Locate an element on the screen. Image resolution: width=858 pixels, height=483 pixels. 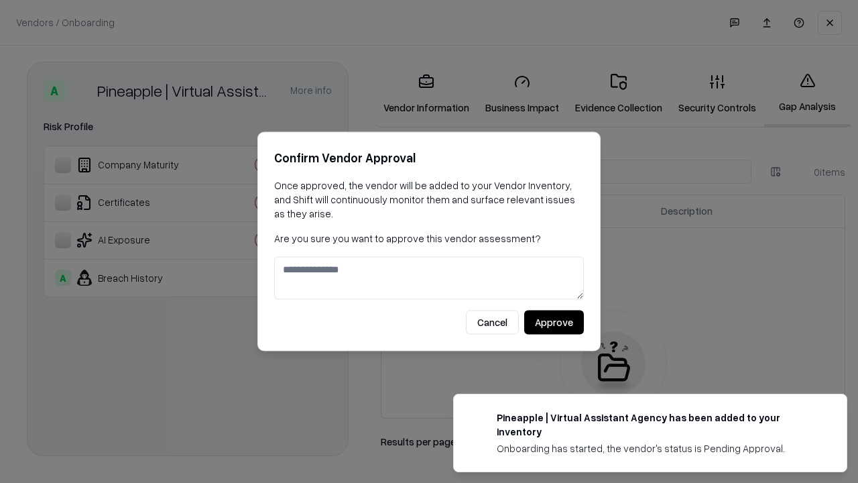
p: Once approved, the vendor will be added to your Vendor Inventory, and Shift will continuously mon... is located at coordinates (429, 199).